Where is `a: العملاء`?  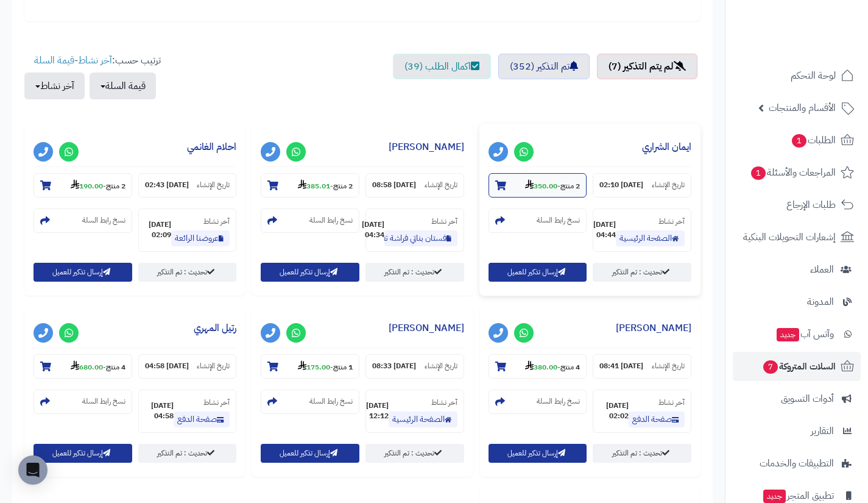 a: العملاء is located at coordinates (797, 269).